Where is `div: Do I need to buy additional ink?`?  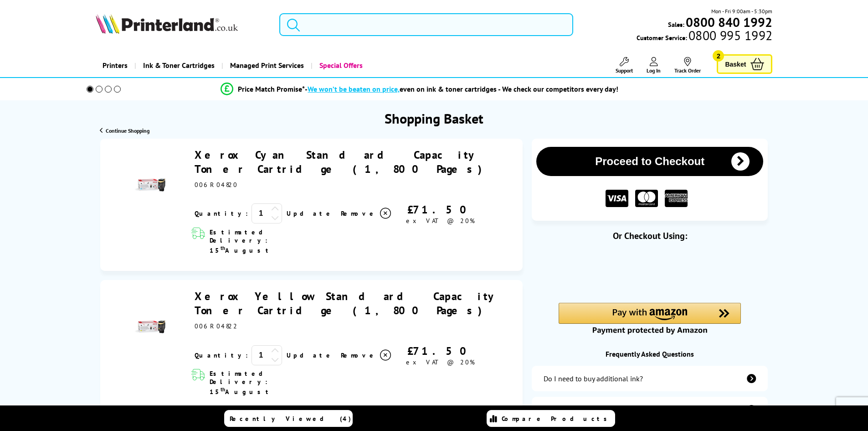 div: Do I need to buy additional ink? is located at coordinates (593, 379).